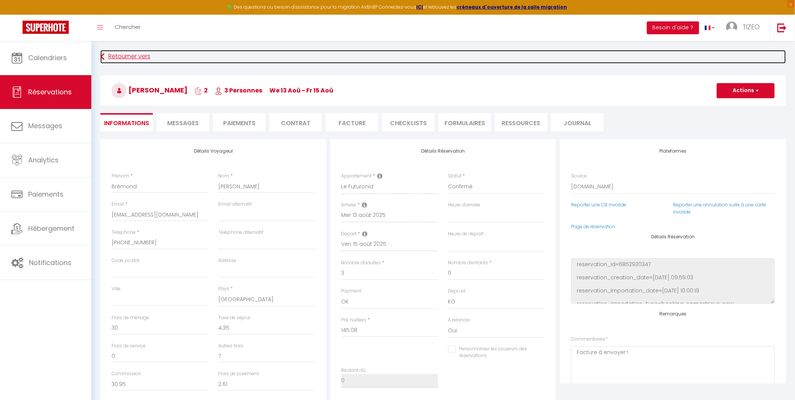  I want to click on span: Notifications, so click(50, 262).